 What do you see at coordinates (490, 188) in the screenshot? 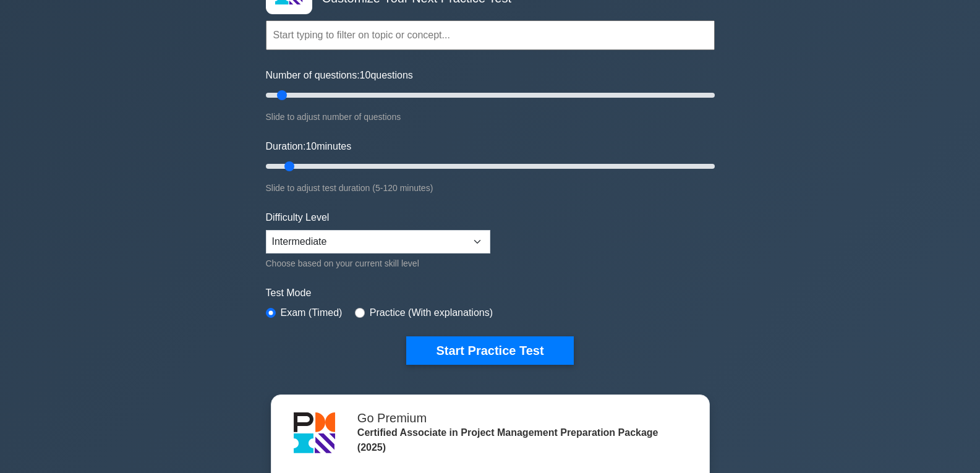
I see `div: Slide to adjust test duration (5-120 minutes)` at bounding box center [490, 188].